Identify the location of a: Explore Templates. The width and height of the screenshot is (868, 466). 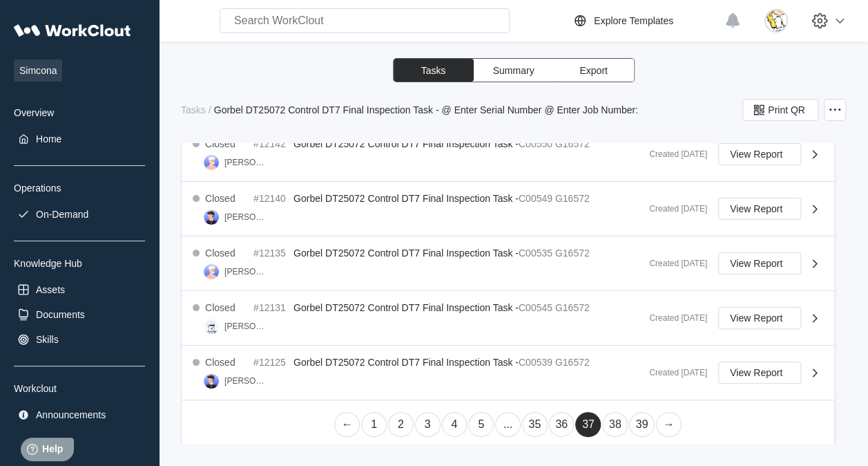
(644, 21).